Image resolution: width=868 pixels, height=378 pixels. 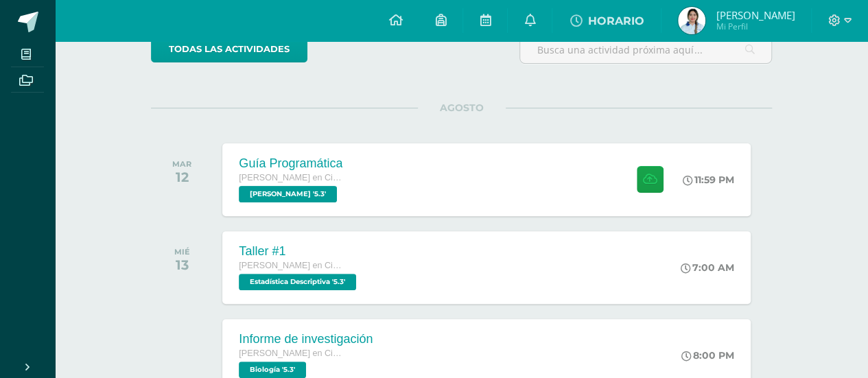 I want to click on div: 7:00 AM, so click(x=708, y=268).